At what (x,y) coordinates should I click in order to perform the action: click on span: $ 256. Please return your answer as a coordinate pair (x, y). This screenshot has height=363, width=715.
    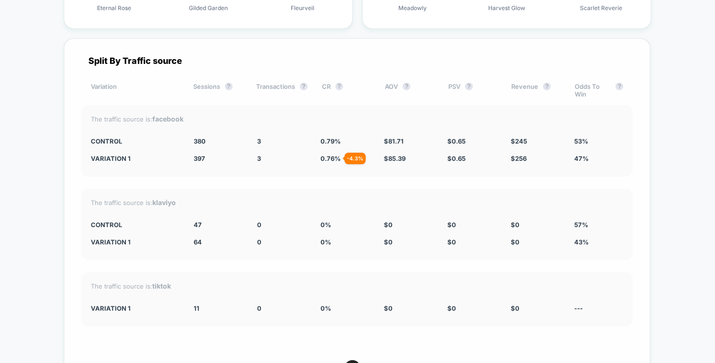
    Looking at the image, I should click on (519, 159).